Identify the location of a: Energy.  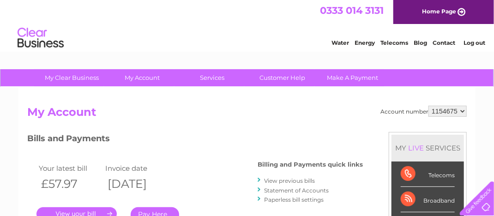
(364, 42).